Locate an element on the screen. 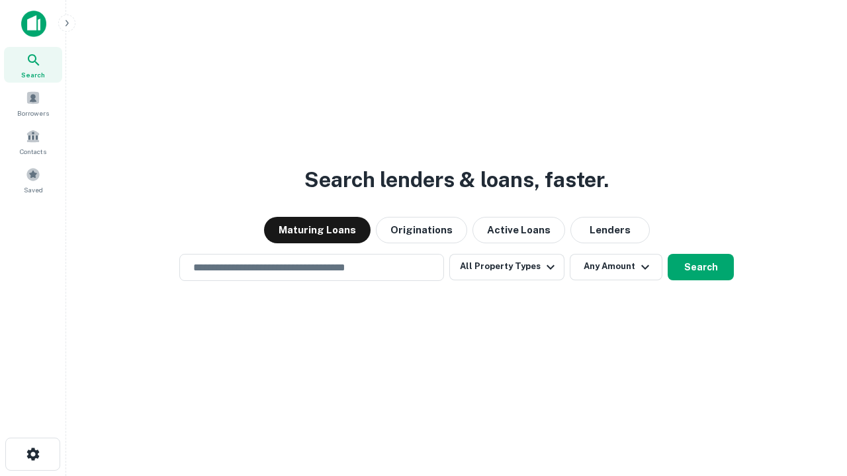 This screenshot has width=847, height=476. button: Originations is located at coordinates (421, 230).